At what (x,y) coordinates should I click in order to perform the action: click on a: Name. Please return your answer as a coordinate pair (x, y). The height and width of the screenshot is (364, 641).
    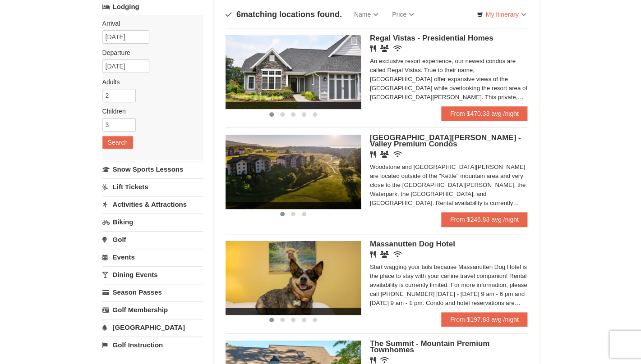
    Looking at the image, I should click on (366, 15).